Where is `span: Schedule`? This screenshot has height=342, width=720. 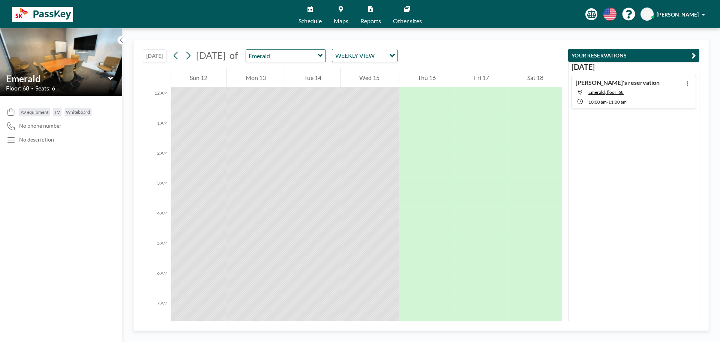
span: Schedule is located at coordinates (310, 21).